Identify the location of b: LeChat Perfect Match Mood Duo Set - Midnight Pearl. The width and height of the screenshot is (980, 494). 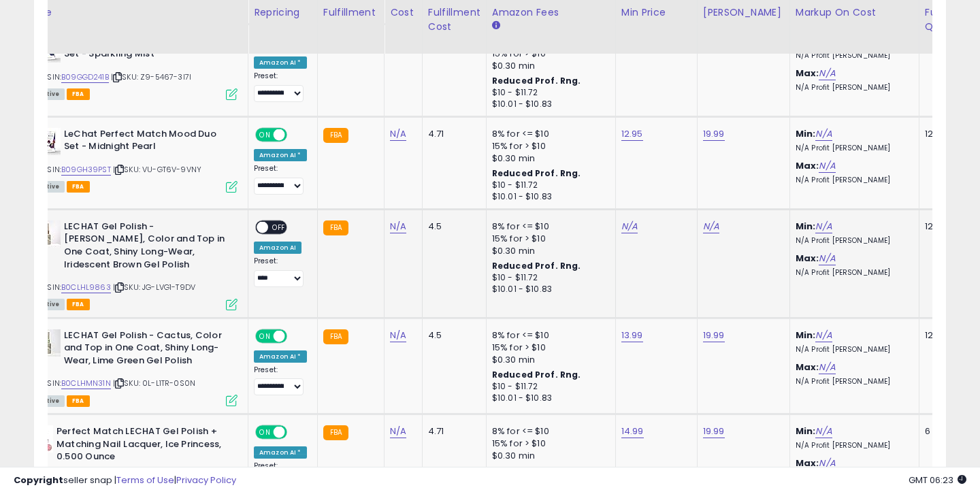
(146, 142).